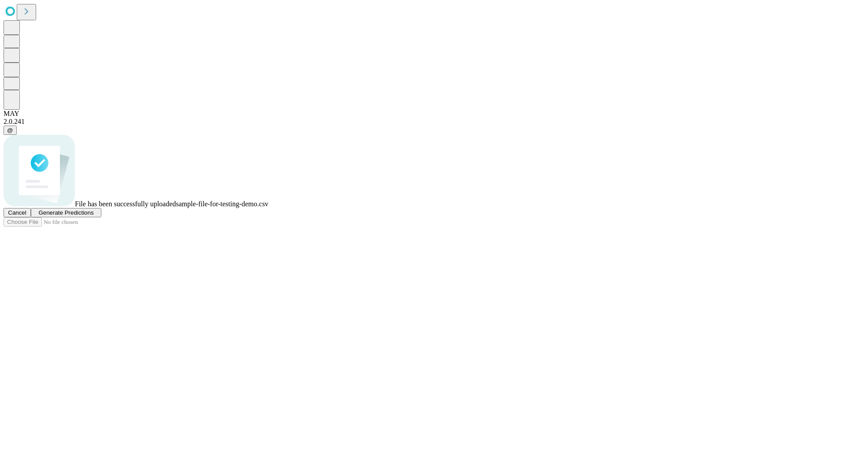  Describe the element at coordinates (66, 212) in the screenshot. I see `button: Generate Predictions` at that location.